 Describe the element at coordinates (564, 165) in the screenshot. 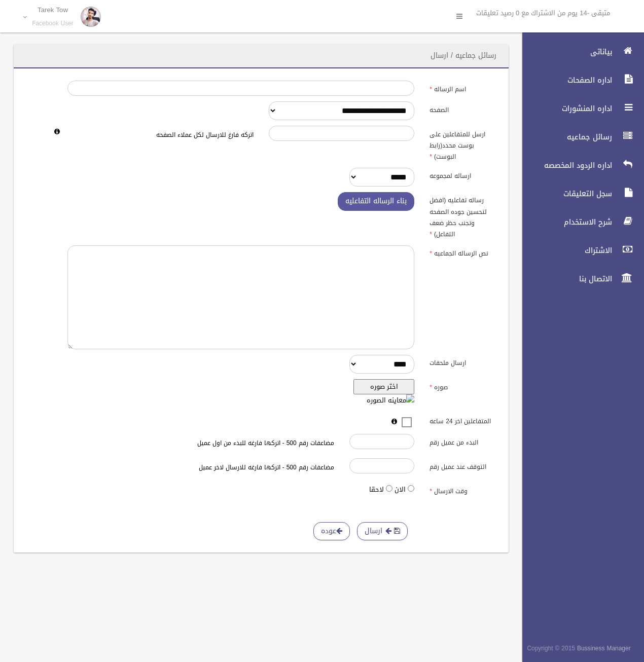

I see `span: اداره الردود المخصصه` at that location.